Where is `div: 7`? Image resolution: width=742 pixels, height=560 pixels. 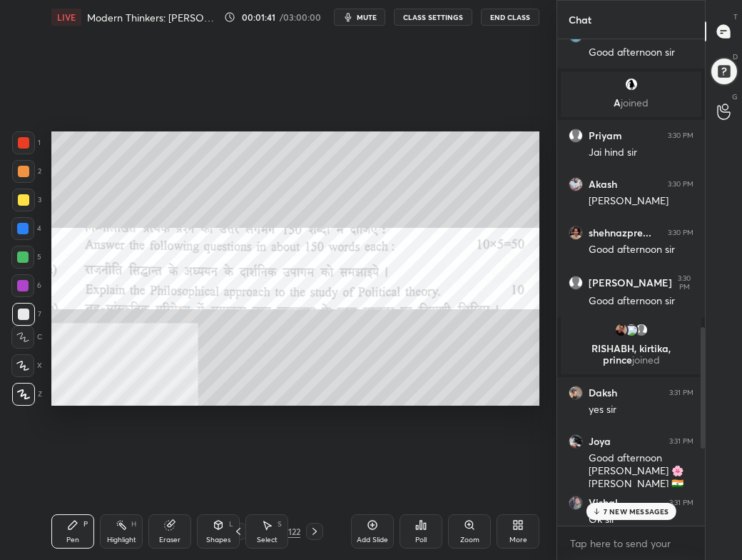 div: 7 is located at coordinates (27, 314).